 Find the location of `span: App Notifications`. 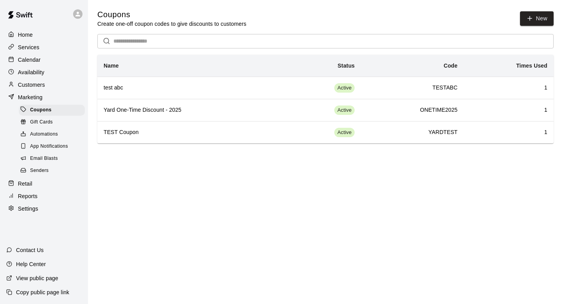

span: App Notifications is located at coordinates (49, 147).